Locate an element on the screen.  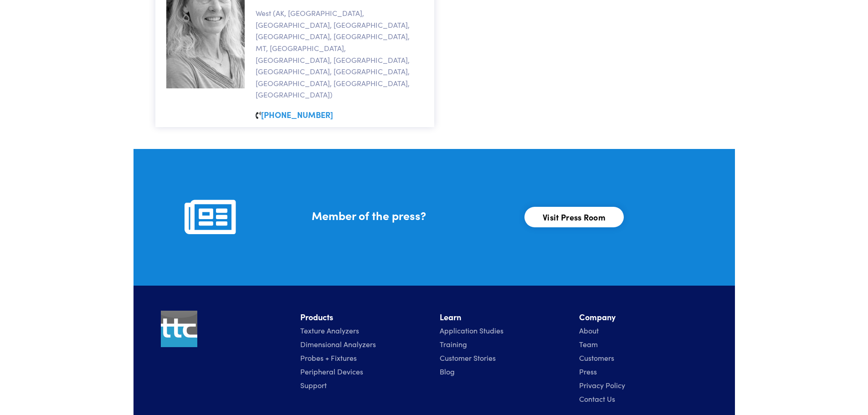
a: Press is located at coordinates (588, 371).